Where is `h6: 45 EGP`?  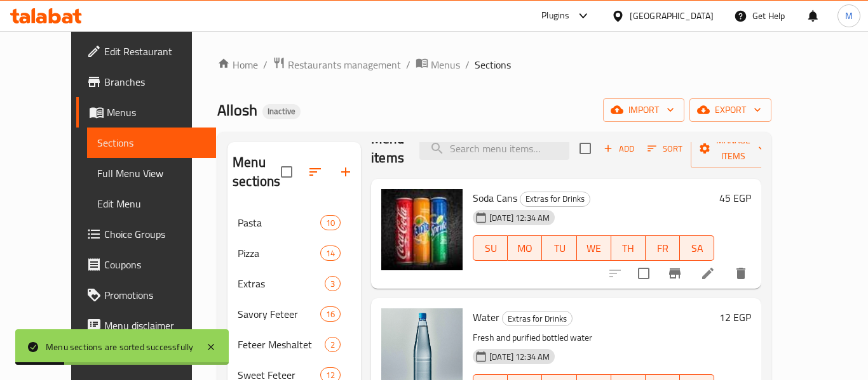
h6: 45 EGP is located at coordinates (735, 198).